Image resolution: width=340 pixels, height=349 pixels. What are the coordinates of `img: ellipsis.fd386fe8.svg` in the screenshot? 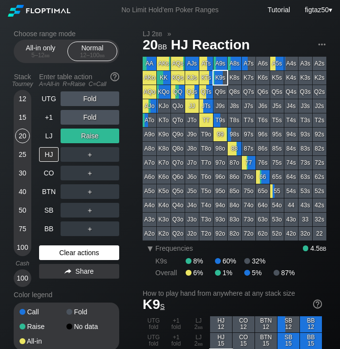 It's located at (322, 44).